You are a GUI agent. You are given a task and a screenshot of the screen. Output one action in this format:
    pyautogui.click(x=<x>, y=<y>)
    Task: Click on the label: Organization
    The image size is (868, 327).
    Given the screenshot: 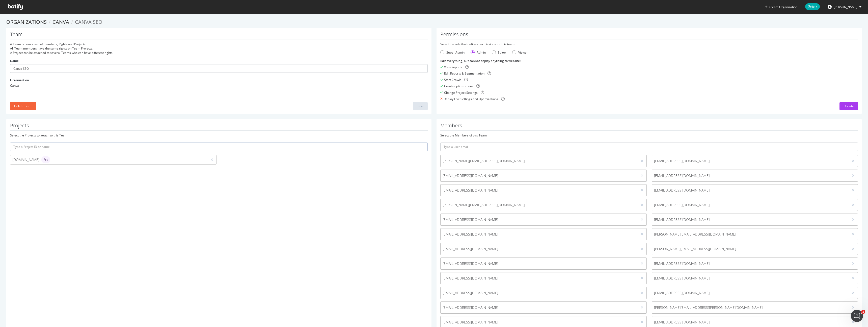 What is the action you would take?
    pyautogui.click(x=19, y=80)
    